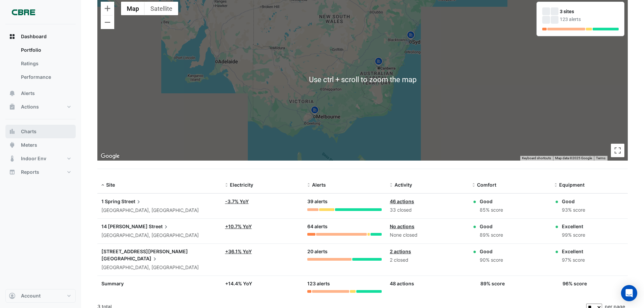 This screenshot has width=644, height=308. What do you see at coordinates (161, 8) in the screenshot?
I see `button: Show satellite imagery` at bounding box center [161, 8].